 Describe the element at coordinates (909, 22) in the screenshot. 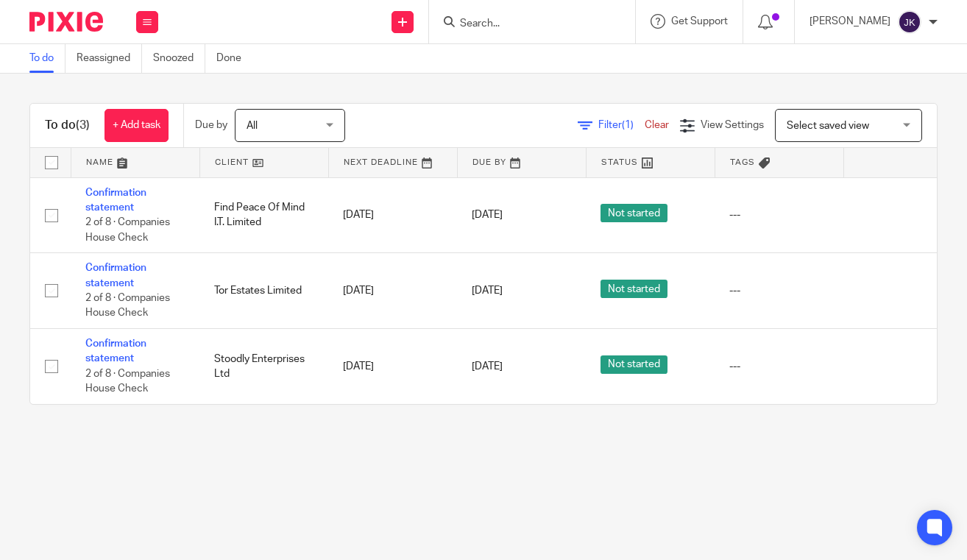

I see `img: svg%3E` at that location.